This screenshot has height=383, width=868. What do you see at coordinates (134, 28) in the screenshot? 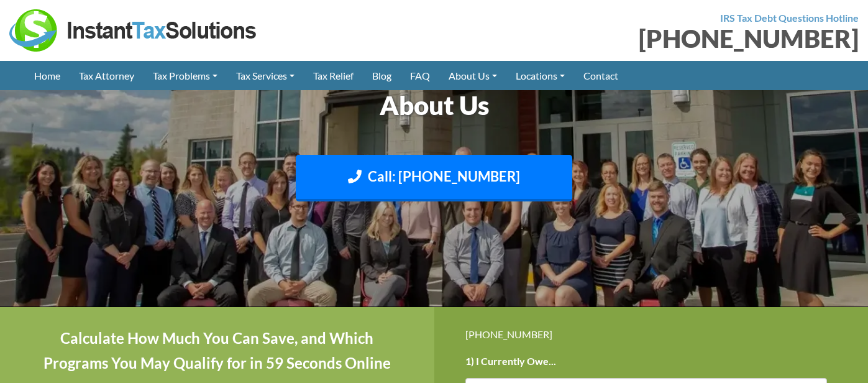
I see `a: Instant Tax Solutions Logo` at bounding box center [134, 28].